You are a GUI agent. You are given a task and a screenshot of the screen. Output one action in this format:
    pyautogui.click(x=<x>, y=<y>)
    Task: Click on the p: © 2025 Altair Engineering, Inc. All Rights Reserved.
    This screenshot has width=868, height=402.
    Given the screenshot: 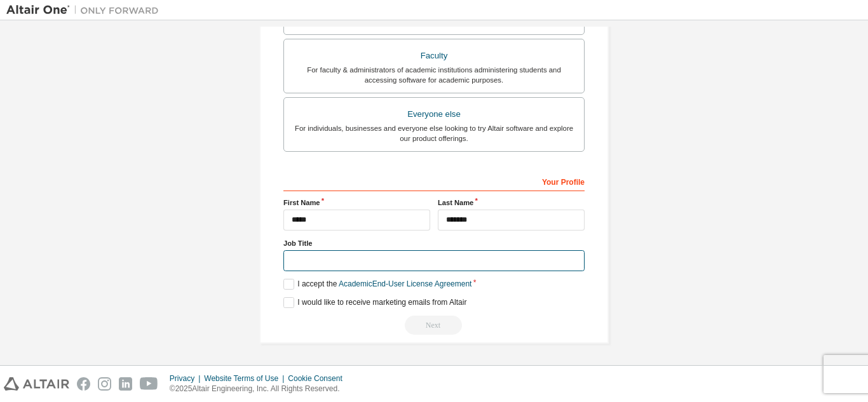 What is the action you would take?
    pyautogui.click(x=260, y=388)
    